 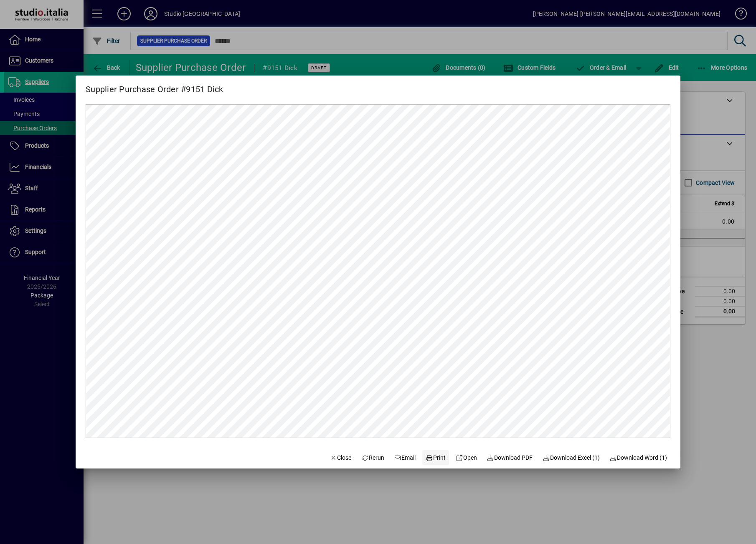 What do you see at coordinates (405, 458) in the screenshot?
I see `button: Email` at bounding box center [405, 458].